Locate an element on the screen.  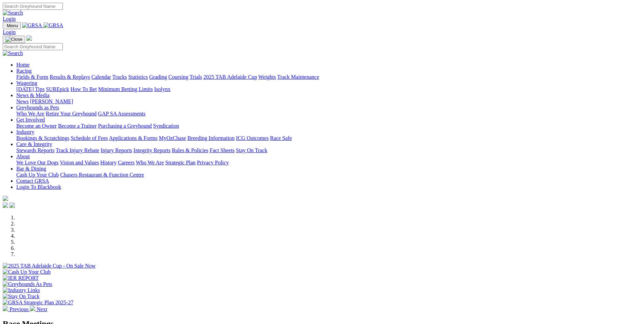
a: Strategic Plan is located at coordinates (180, 162).